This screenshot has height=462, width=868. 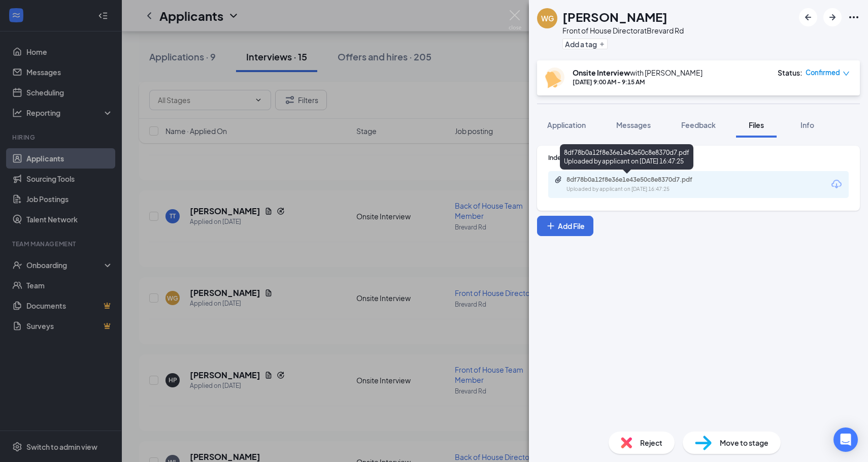 What do you see at coordinates (547, 18) in the screenshot?
I see `div: WG` at bounding box center [547, 18].